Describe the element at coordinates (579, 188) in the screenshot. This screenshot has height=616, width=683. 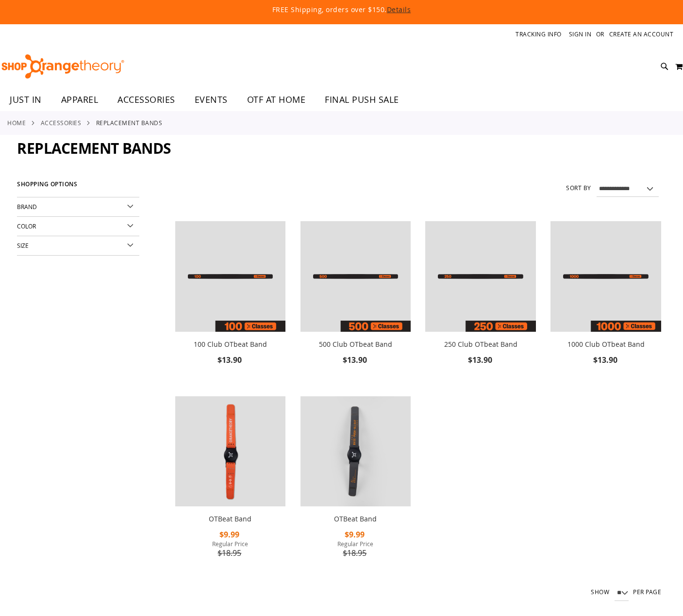
I see `label: Sort By` at that location.